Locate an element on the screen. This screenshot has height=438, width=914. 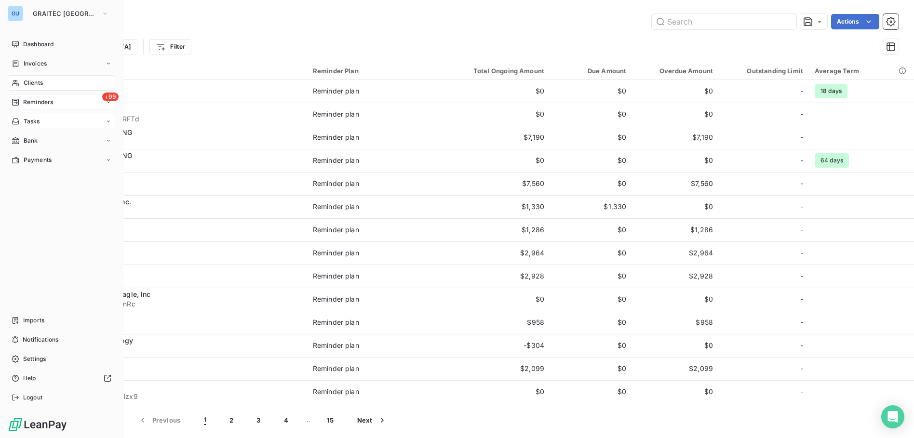
span: GRTC3693 is located at coordinates (184, 351).